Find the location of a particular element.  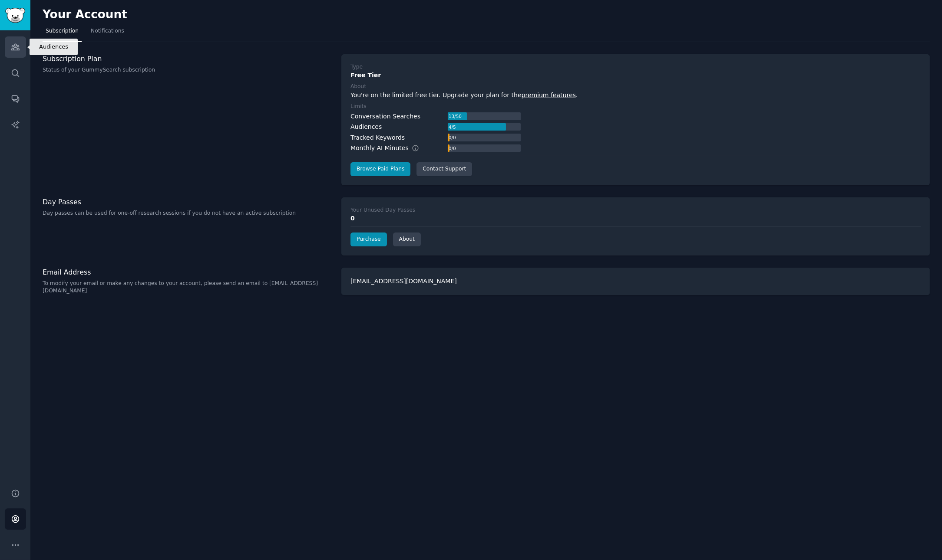

a: Subscription is located at coordinates (62, 33).